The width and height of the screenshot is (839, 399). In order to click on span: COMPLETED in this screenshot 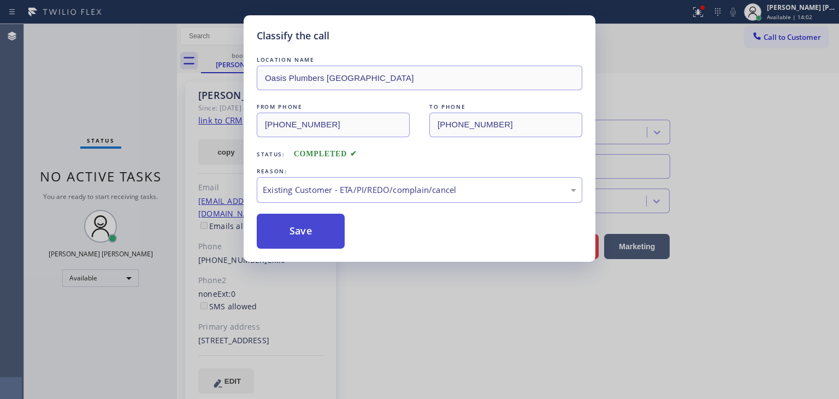, I will do `click(325, 153)`.